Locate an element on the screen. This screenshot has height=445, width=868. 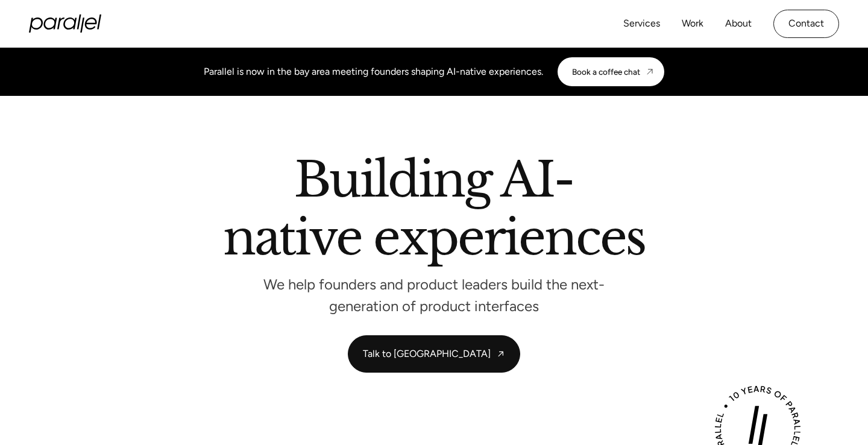
div: Parallel is now in the bay area meeting founders shaping AI-native experiences. is located at coordinates (373, 71).